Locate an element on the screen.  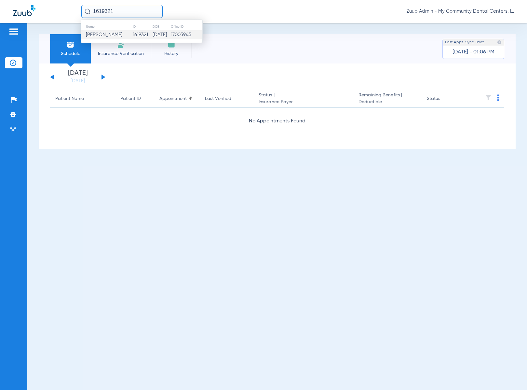
th: Status is located at coordinates (444, 99).